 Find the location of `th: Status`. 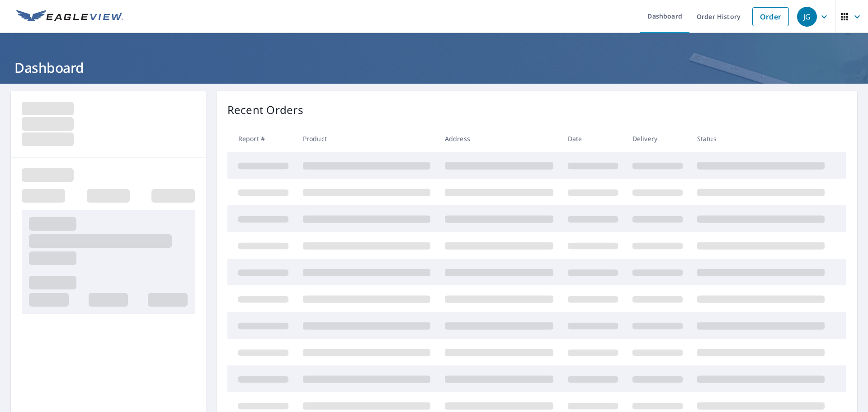

th: Status is located at coordinates (761, 139).